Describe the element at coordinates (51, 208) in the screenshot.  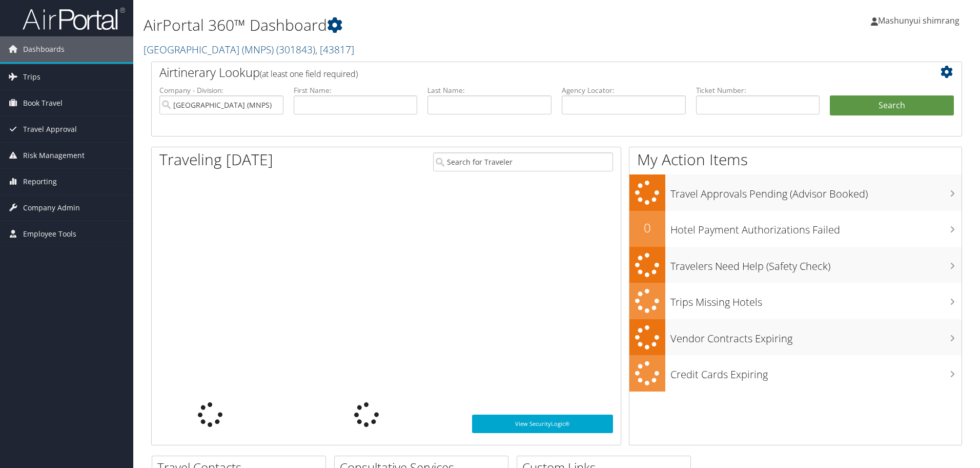
I see `span: Company Admin` at that location.